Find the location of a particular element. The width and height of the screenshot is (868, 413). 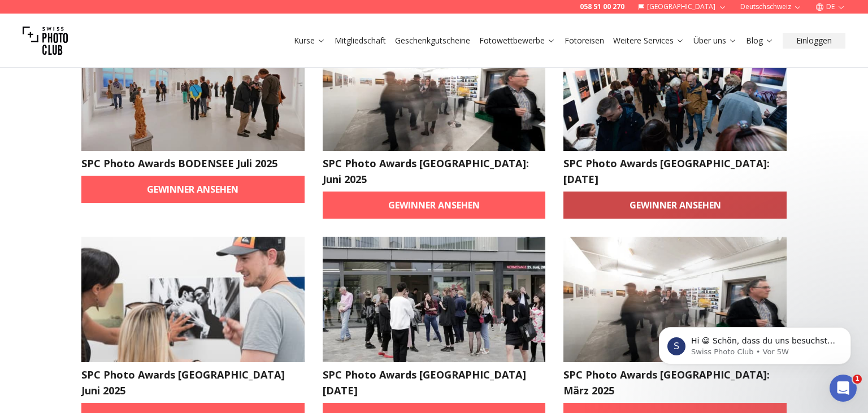

img: SPC Photo Awards Zürich: März 2025 is located at coordinates (675, 299).